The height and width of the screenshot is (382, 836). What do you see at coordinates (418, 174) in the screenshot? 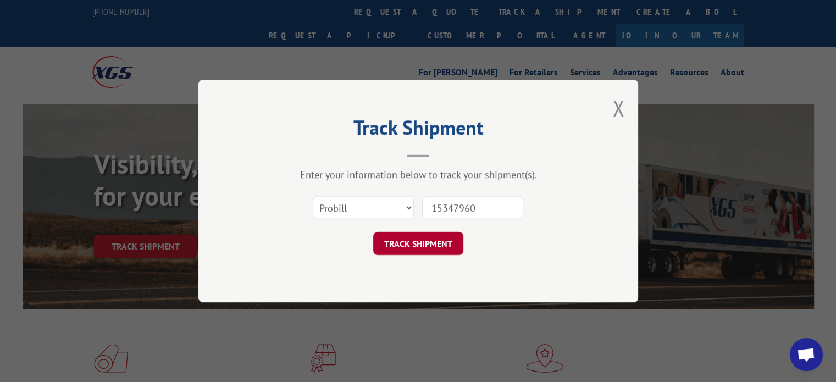
I see `div: Enter your information below to track your shipment(s).` at bounding box center [418, 174].